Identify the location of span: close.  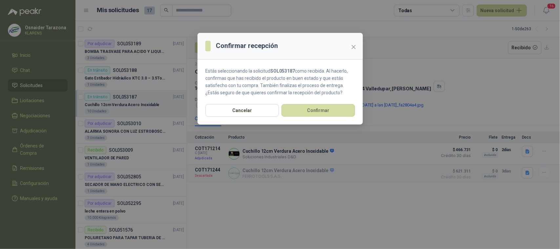
(354, 47).